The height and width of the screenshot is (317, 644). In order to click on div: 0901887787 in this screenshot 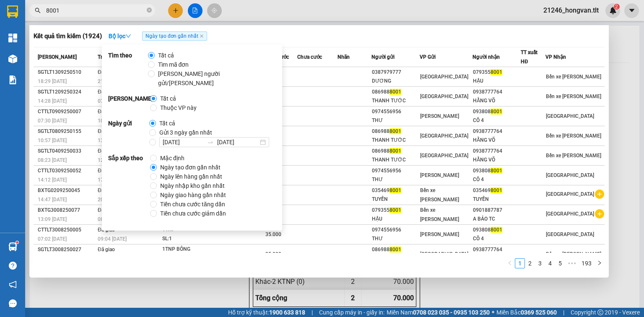, I will do `click(497, 210)`.